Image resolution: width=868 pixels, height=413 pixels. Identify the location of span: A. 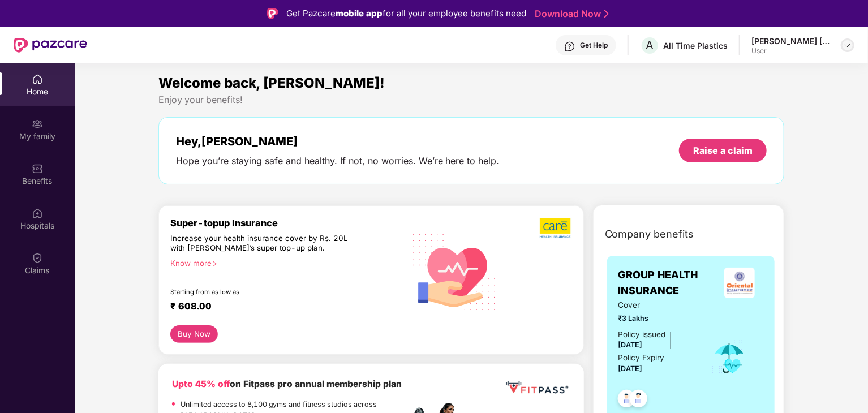
(650, 45).